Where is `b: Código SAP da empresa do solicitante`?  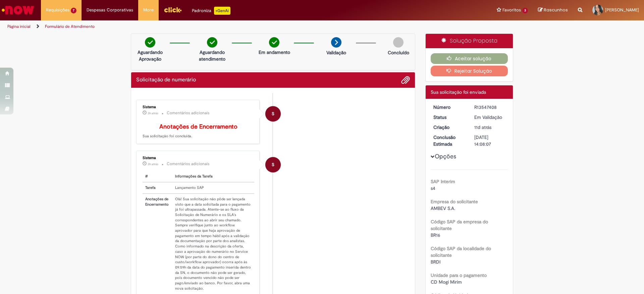 b: Código SAP da empresa do solicitante is located at coordinates (459, 225).